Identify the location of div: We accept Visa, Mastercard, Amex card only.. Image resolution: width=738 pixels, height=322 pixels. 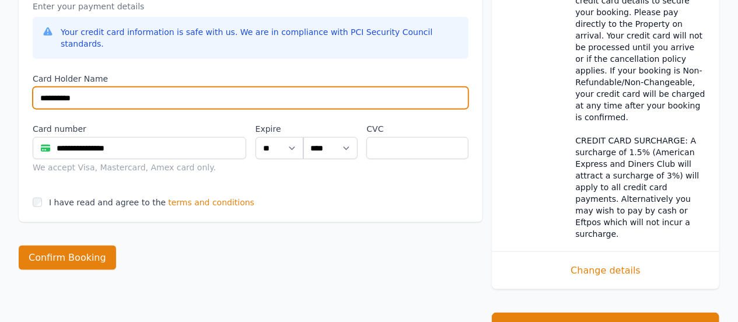
(139, 167).